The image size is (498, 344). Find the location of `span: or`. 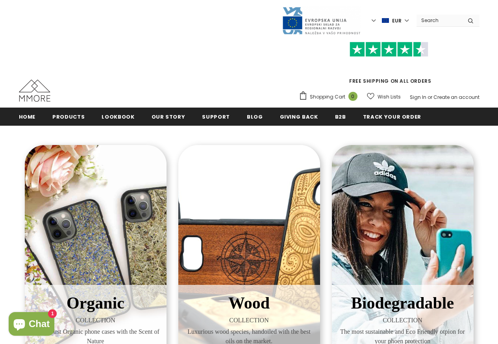

span: or is located at coordinates (430, 97).